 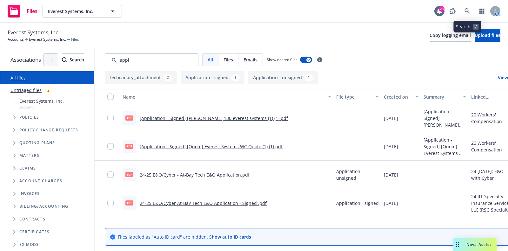 I want to click on span: Copy logging email, so click(x=450, y=35).